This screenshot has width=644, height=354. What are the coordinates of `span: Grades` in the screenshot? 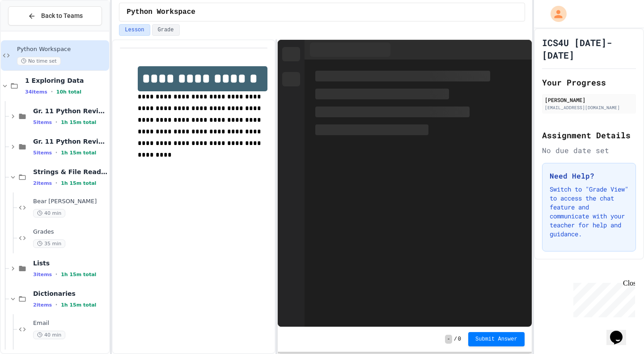 It's located at (70, 232).